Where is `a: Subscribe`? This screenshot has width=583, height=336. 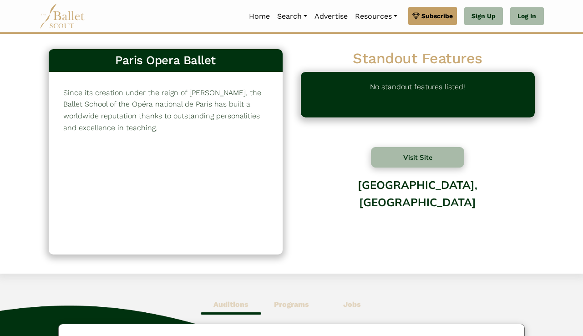 a: Subscribe is located at coordinates (432, 16).